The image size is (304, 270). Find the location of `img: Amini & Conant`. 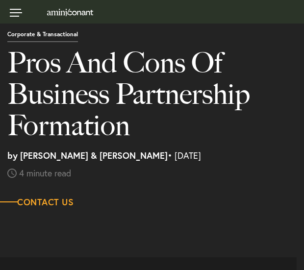

img: Amini & Conant is located at coordinates (70, 12).